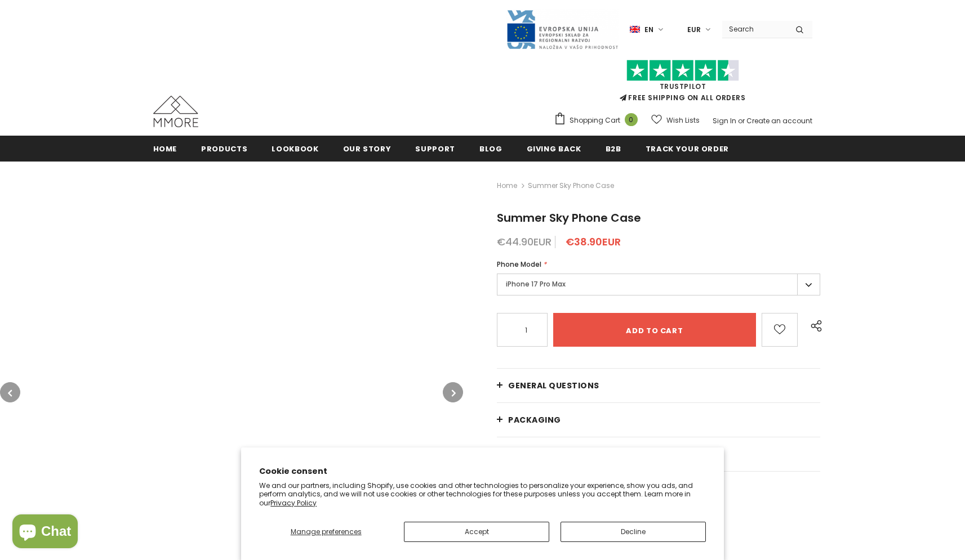  Describe the element at coordinates (613, 148) in the screenshot. I see `a: B2B` at that location.